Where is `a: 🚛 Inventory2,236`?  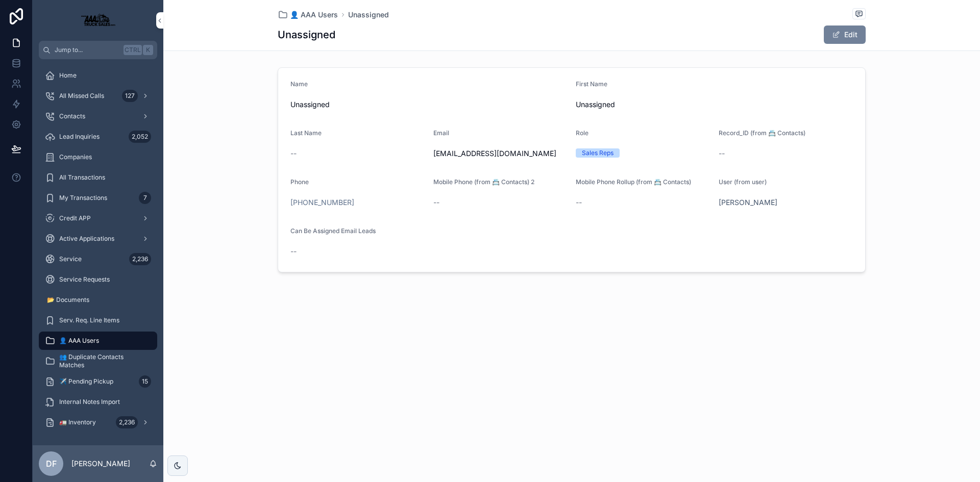 a: 🚛 Inventory2,236 is located at coordinates (98, 423).